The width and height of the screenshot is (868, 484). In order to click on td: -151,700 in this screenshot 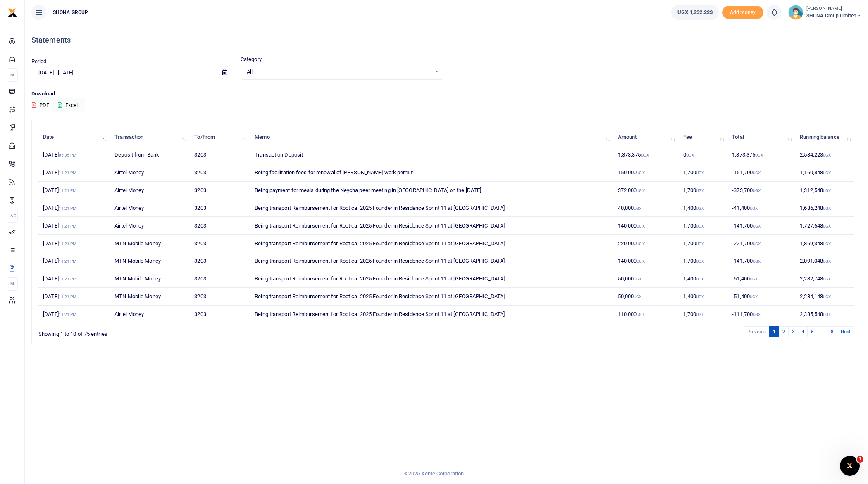, I will do `click(761, 172)`.